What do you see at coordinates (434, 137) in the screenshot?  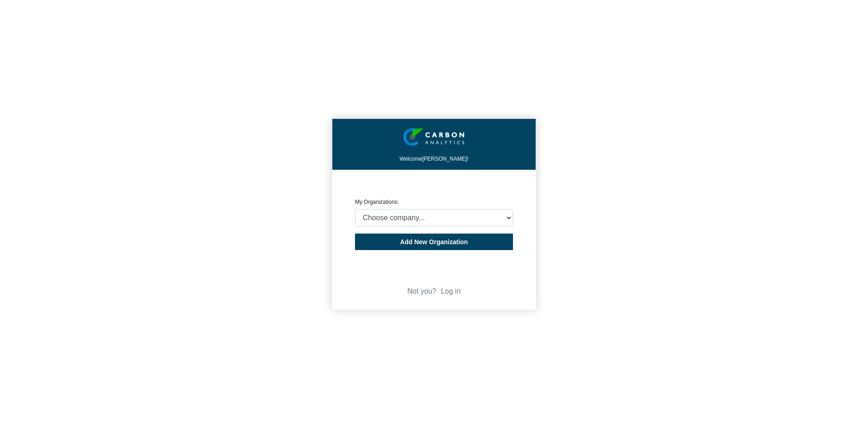 I see `img: insight-logo-2.png` at bounding box center [434, 137].